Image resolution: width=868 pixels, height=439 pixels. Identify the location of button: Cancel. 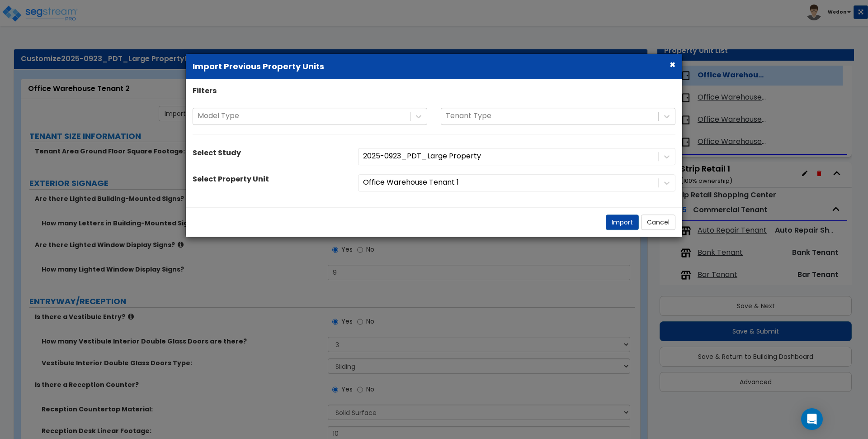
(658, 222).